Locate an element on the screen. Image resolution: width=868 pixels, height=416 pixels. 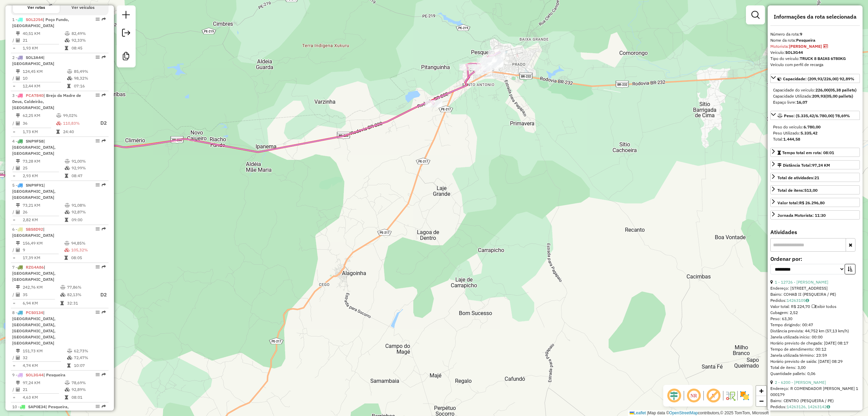
a: Nova sessão e pesquisa is located at coordinates (126, 15).